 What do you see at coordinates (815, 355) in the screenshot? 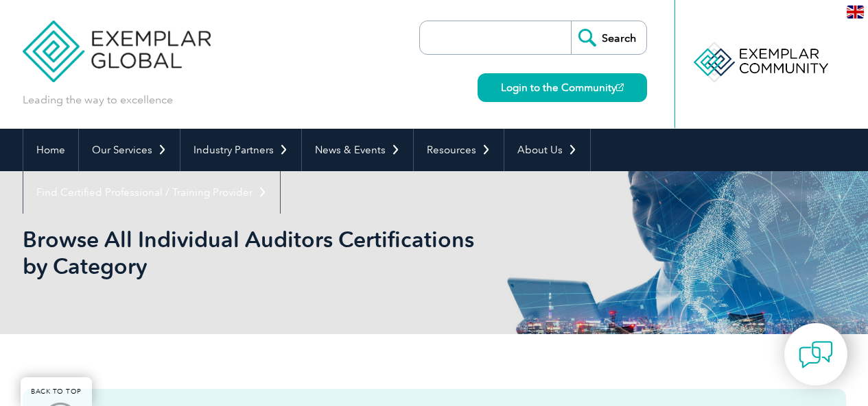
I see `img: contact-chat.png` at bounding box center [815, 355].